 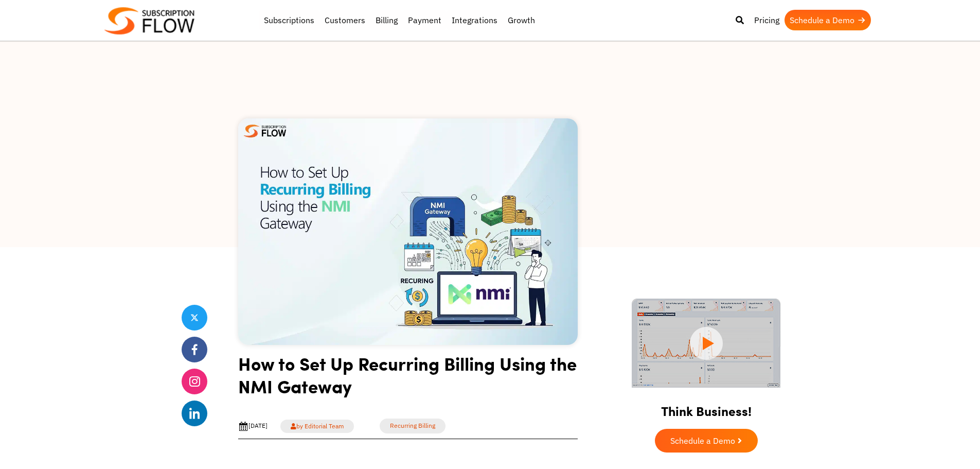 What do you see at coordinates (289, 20) in the screenshot?
I see `a: Subscriptions` at bounding box center [289, 20].